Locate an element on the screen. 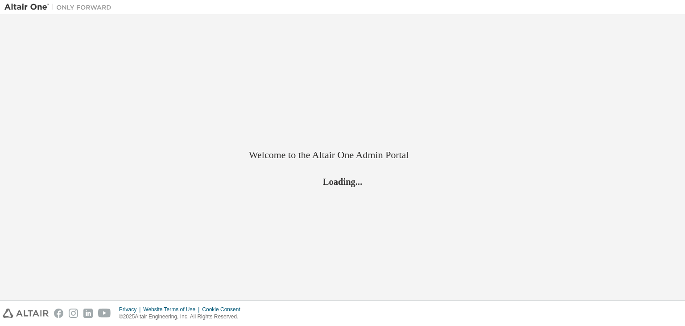 Image resolution: width=685 pixels, height=326 pixels. h2: Welcome to the Altair One Admin Portal is located at coordinates (343, 155).